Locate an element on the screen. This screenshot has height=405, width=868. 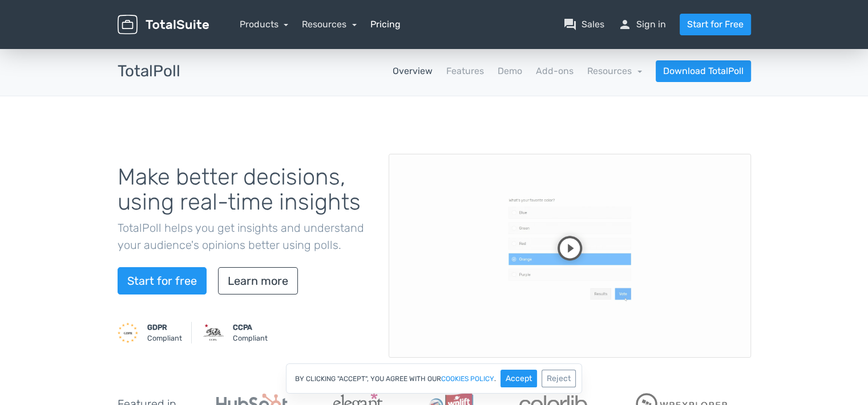
a: personSign in is located at coordinates (642, 24).